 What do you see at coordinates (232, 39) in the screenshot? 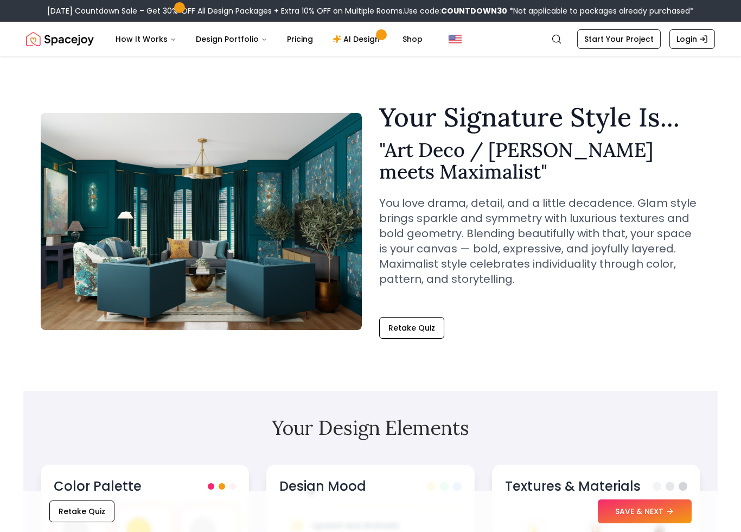
I see `button: Design Portfolio` at bounding box center [232, 39].